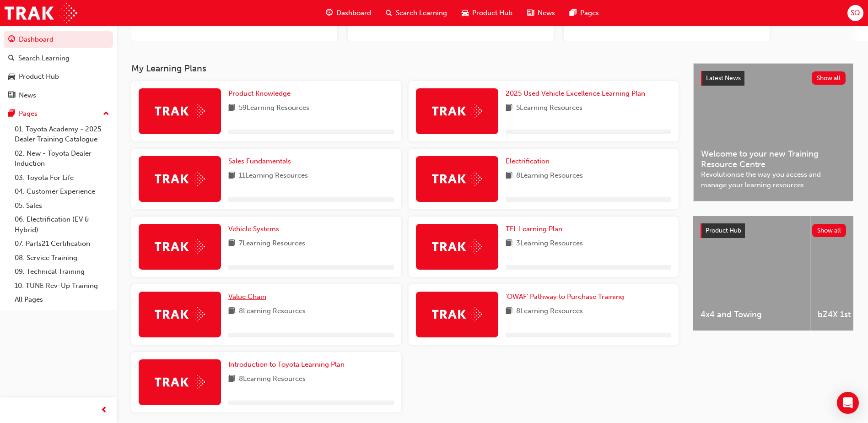 This screenshot has height=423, width=868. I want to click on a: 08. Service Training, so click(62, 257).